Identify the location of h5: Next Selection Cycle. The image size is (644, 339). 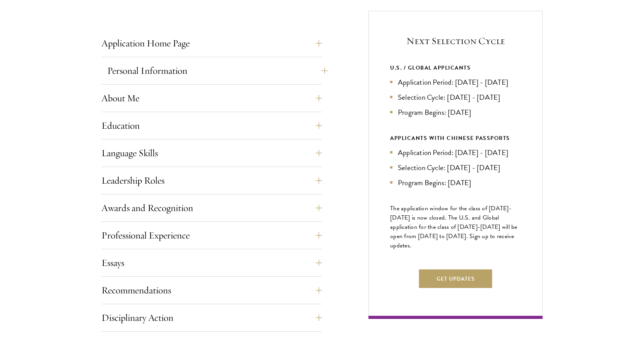
(455, 41).